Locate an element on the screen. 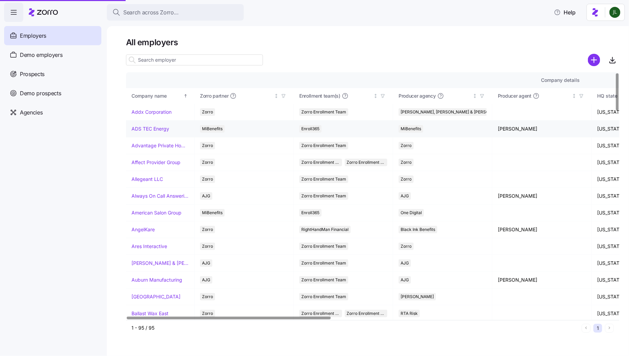 This screenshot has width=629, height=356. button: 1 is located at coordinates (597, 328).